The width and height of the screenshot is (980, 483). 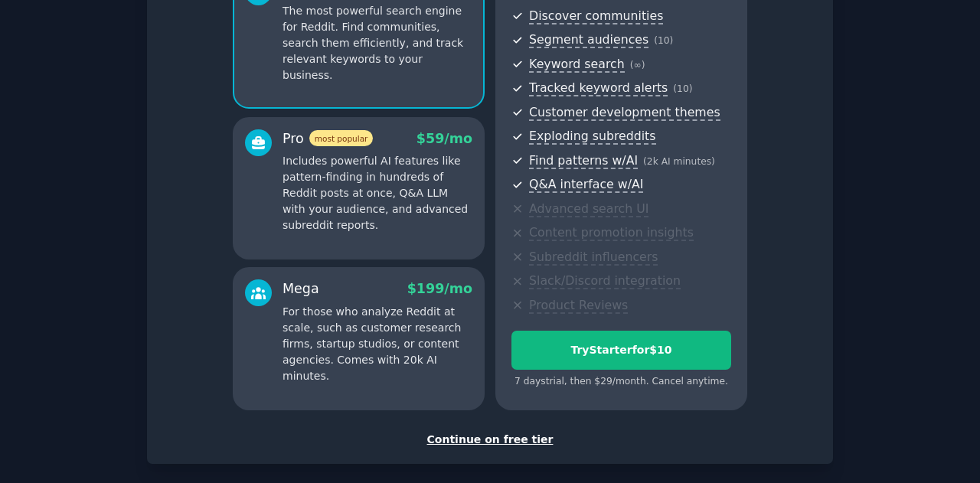 What do you see at coordinates (490, 440) in the screenshot?
I see `div: Continue on free tier` at bounding box center [490, 440].